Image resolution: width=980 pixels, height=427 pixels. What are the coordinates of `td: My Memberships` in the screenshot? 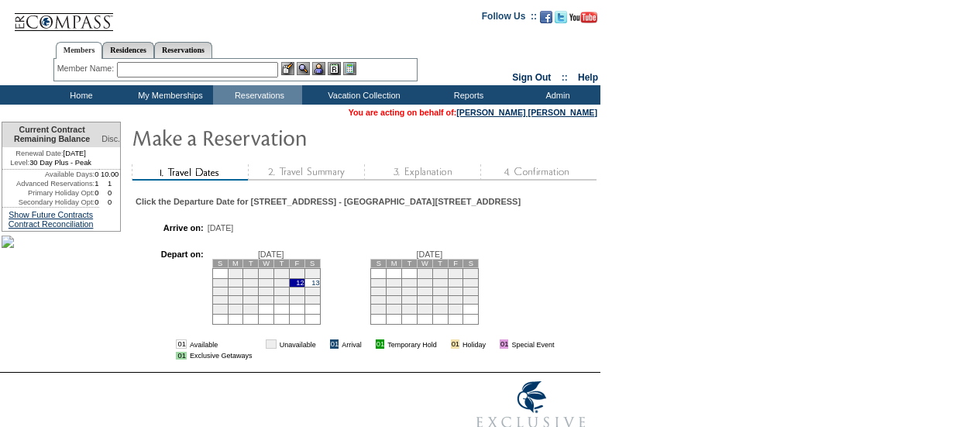 It's located at (169, 95).